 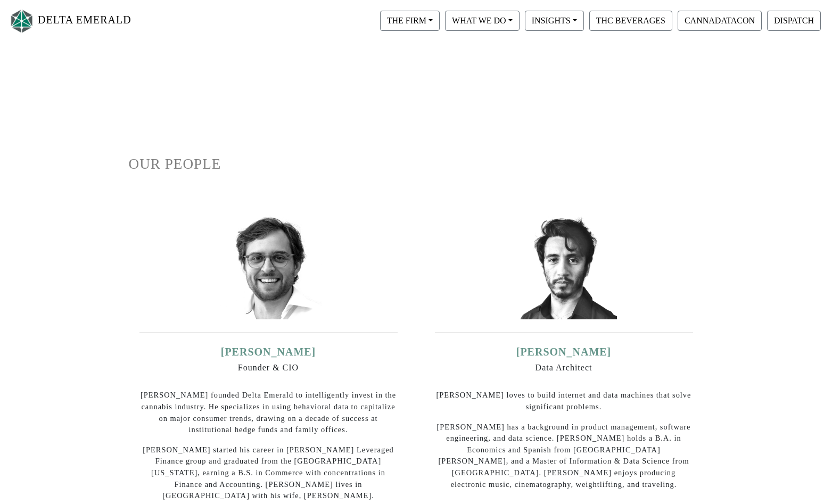 What do you see at coordinates (554, 21) in the screenshot?
I see `button: INSIGHTS` at bounding box center [554, 21].